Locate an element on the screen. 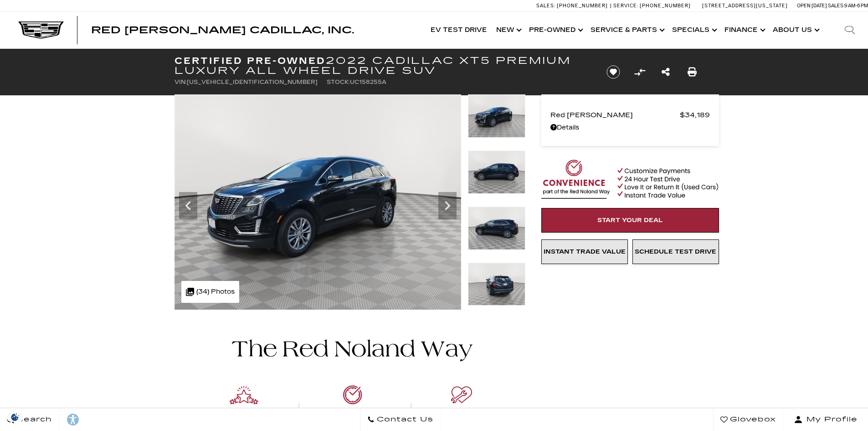 This screenshot has width=868, height=431. img: Certified Used 2022 Stellar Black Metallic Cadillac Premium Luxury image 6 is located at coordinates (497, 228).